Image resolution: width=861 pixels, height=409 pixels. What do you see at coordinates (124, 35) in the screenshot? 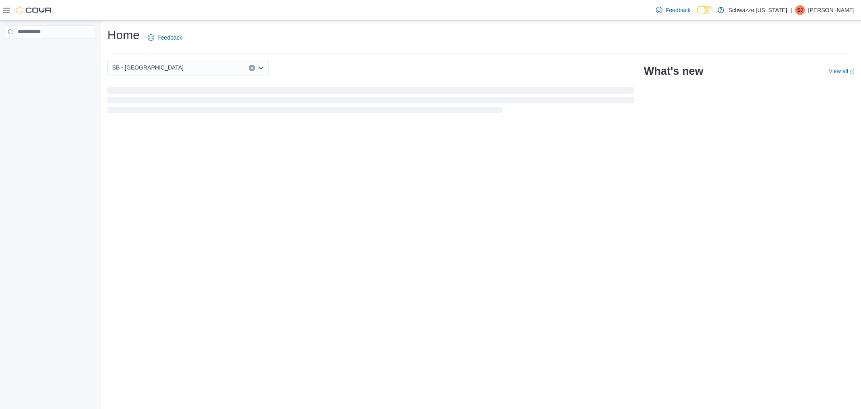
I see `h1: Home` at bounding box center [124, 35].